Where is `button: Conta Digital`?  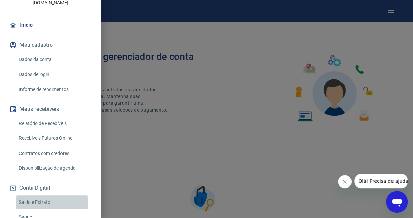 button: Conta Digital is located at coordinates (50, 188).